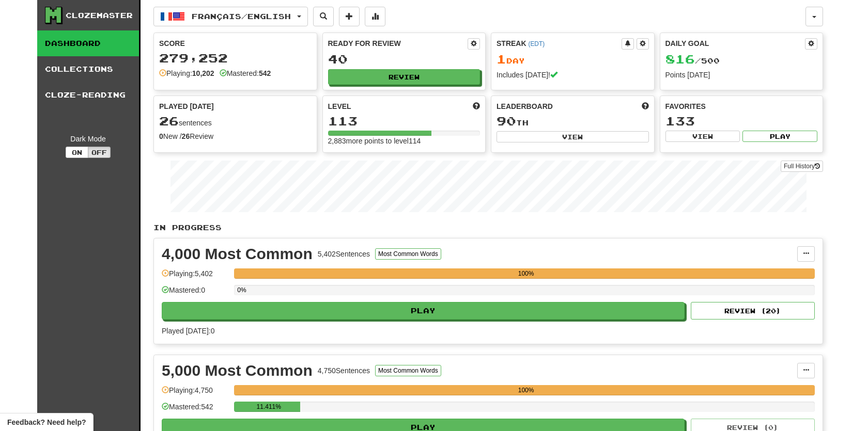  What do you see at coordinates (573, 60) in the screenshot?
I see `div: Day` at bounding box center [573, 60].